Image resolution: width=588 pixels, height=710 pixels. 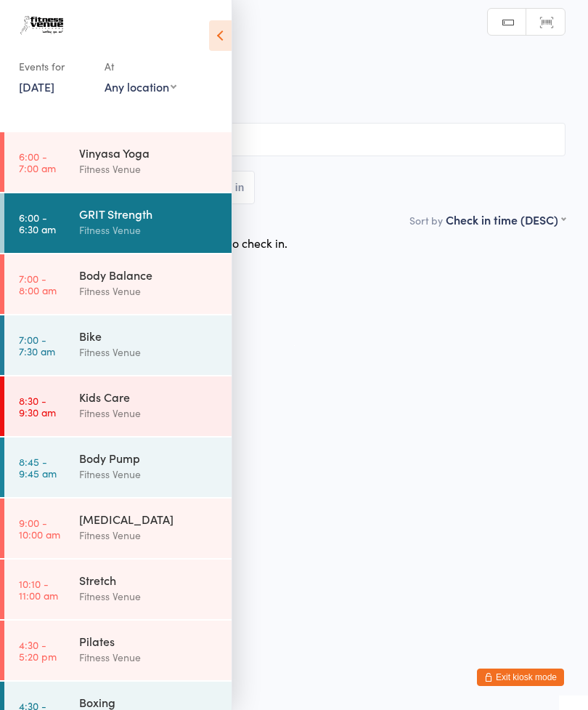 I want to click on div: Kids Care, so click(x=149, y=397).